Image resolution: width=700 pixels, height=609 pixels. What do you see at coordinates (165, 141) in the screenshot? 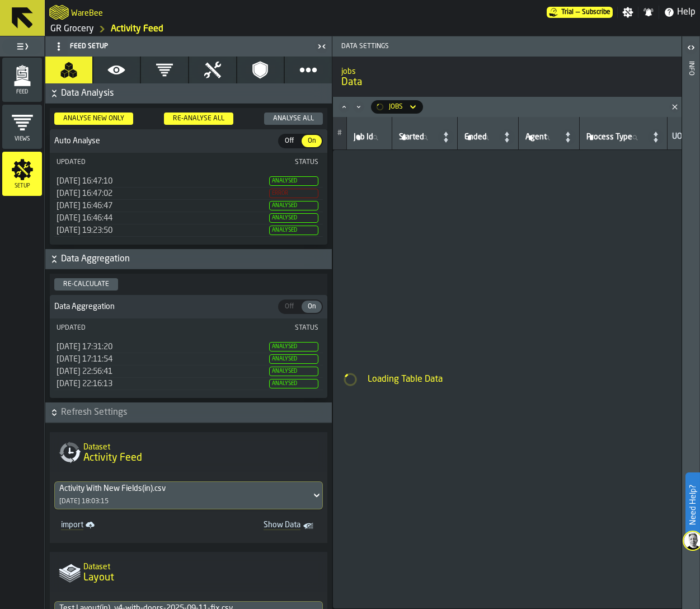
I see `span: Auto Analyse` at bounding box center [165, 141].